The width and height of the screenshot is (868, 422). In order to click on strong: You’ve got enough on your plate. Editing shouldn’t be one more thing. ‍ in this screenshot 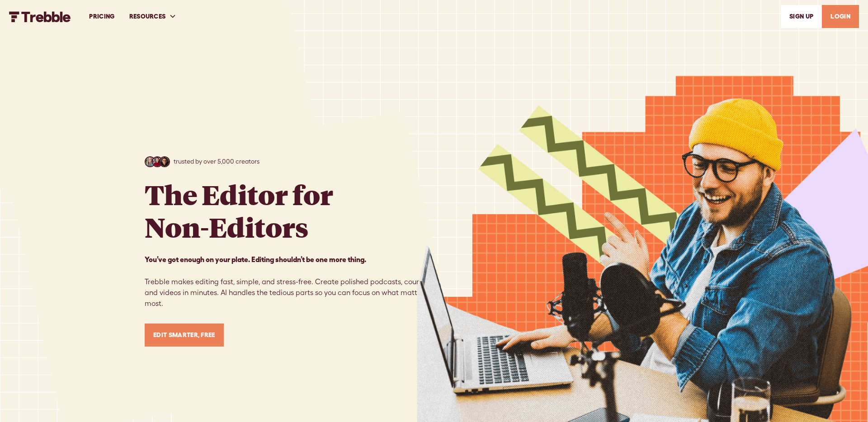, I will do `click(256, 260)`.